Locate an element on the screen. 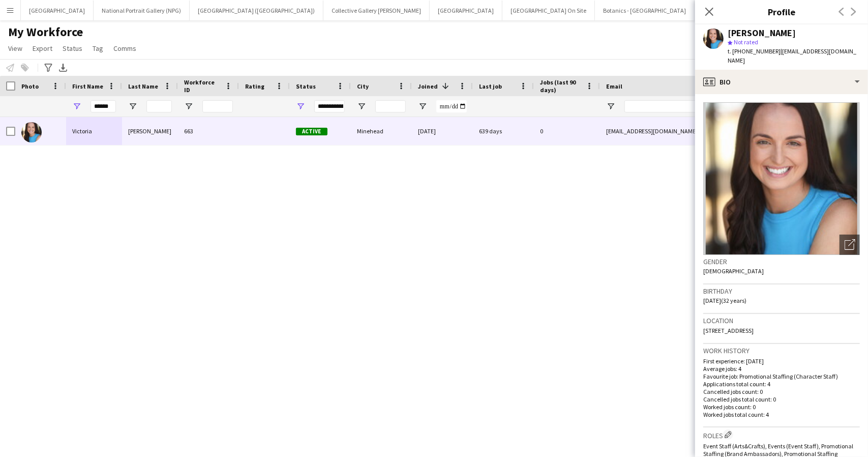  a: Comms is located at coordinates (125, 49).